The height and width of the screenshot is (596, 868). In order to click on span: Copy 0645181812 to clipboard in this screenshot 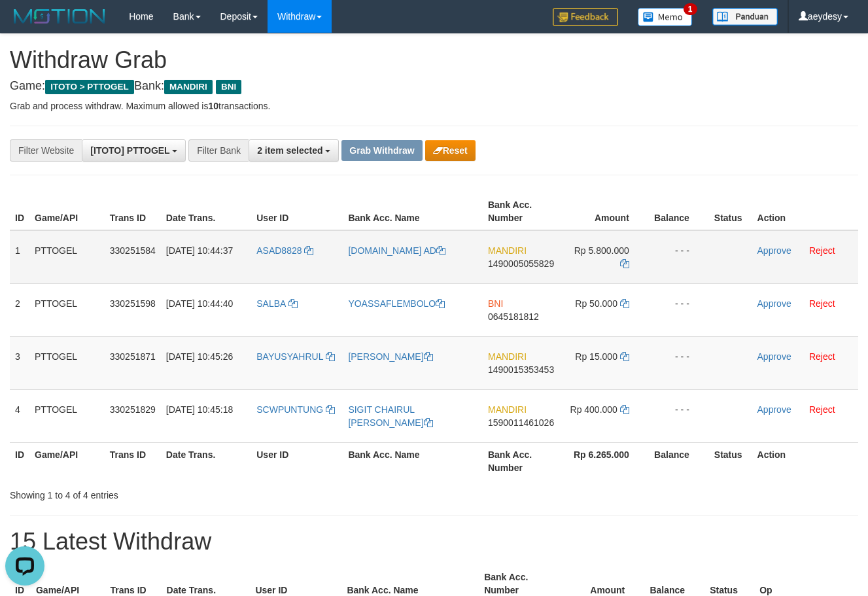, I will do `click(514, 317)`.